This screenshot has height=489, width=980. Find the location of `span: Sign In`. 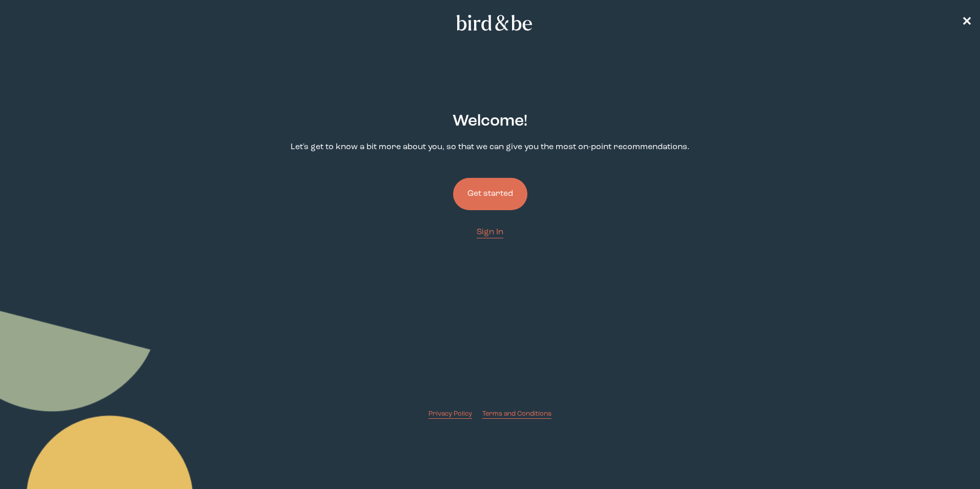

span: Sign In is located at coordinates (490, 233).